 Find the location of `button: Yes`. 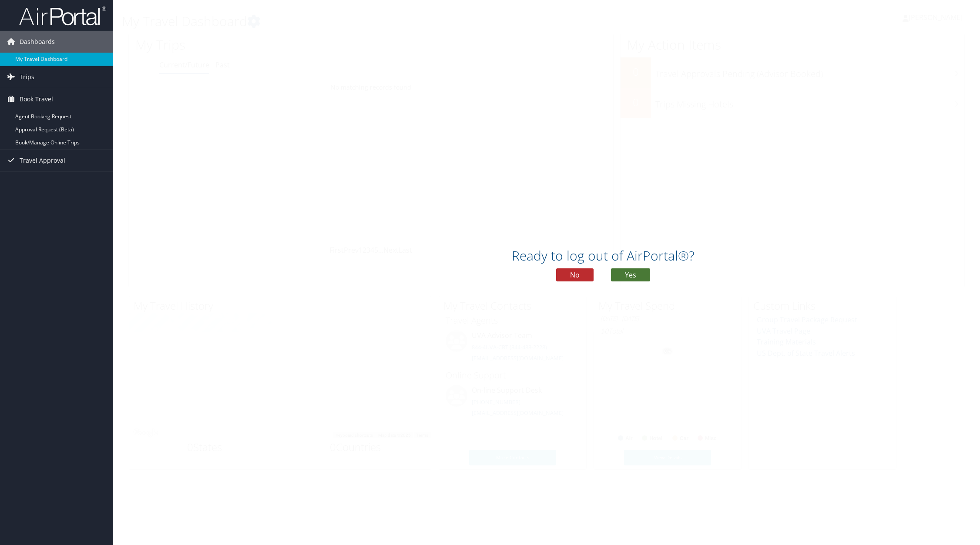

button: Yes is located at coordinates (631, 275).